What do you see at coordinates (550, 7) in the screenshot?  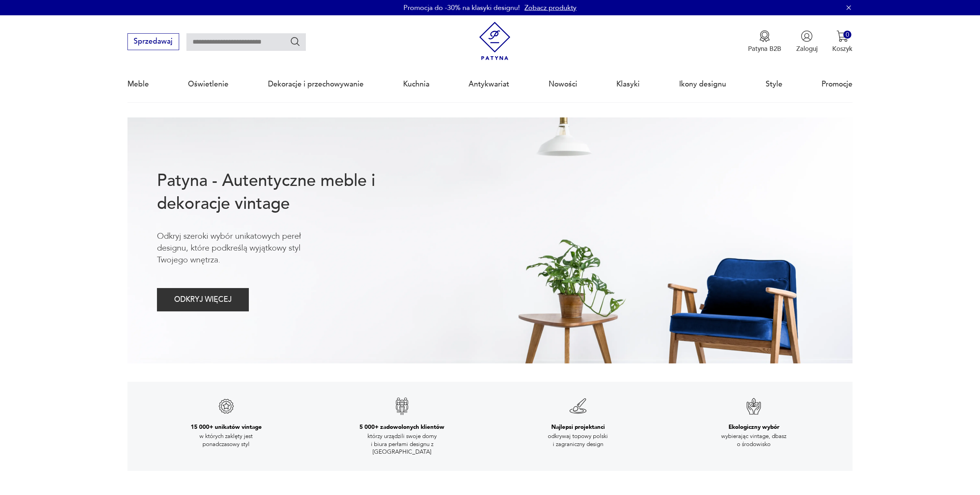 I see `a: Zobacz produkty` at bounding box center [550, 7].